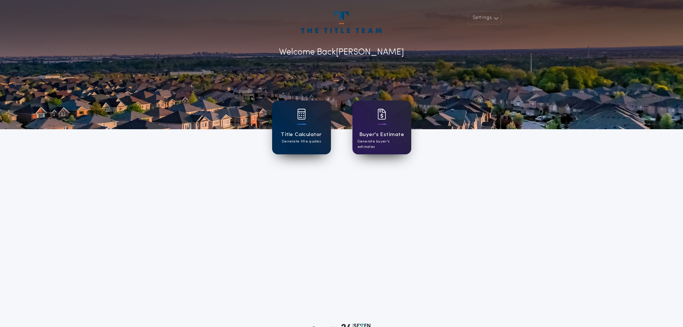 The height and width of the screenshot is (327, 683). I want to click on p: Generate title quotes, so click(301, 141).